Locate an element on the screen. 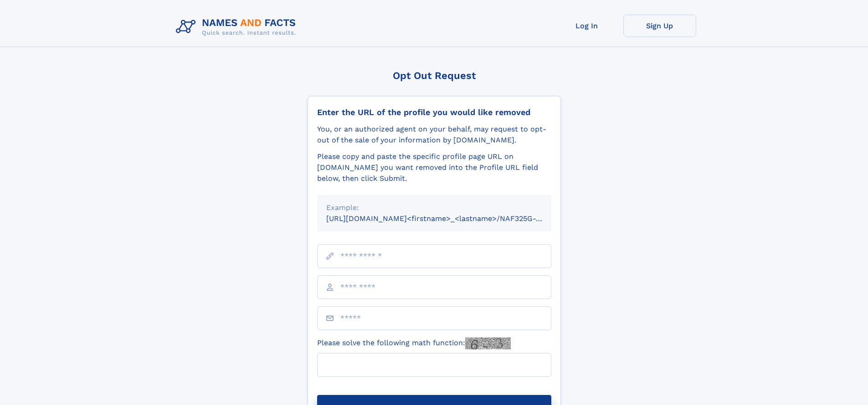 Image resolution: width=868 pixels, height=405 pixels. div: You, or an authorized agent on your behalf, may request to opt-out of the sale of your informatio... is located at coordinates (434, 134).